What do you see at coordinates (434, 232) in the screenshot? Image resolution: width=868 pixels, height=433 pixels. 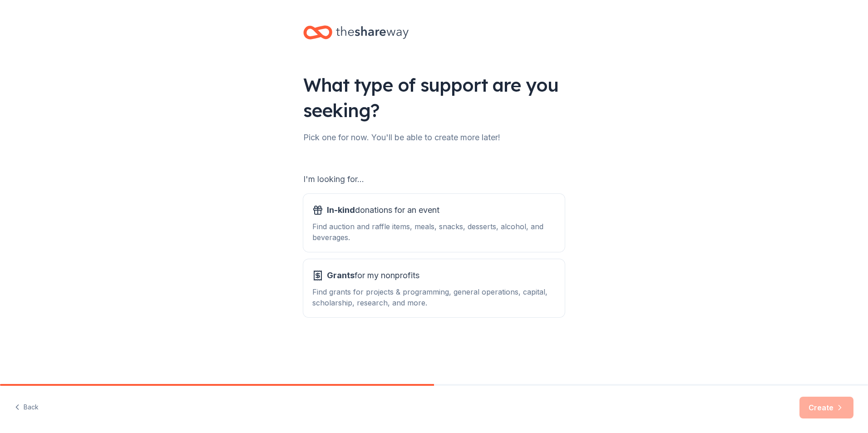 I see `div: Find auction and raffle items, meals, snacks, desserts, alcohol, and beverages.` at bounding box center [434, 232].